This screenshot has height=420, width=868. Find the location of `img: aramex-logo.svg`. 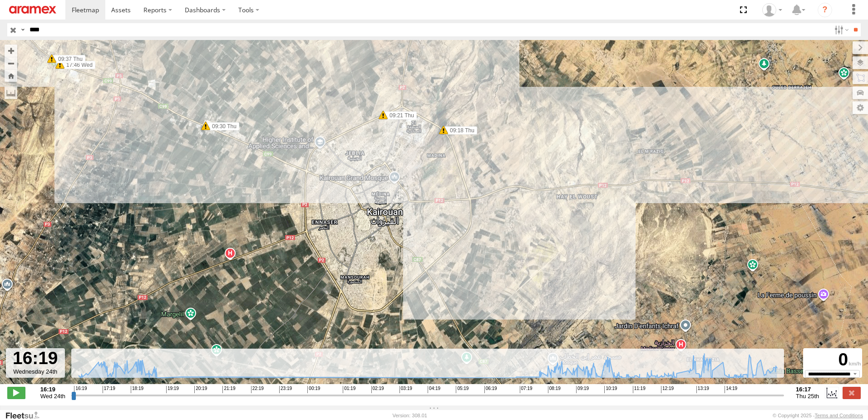

img: aramex-logo.svg is located at coordinates (32, 10).